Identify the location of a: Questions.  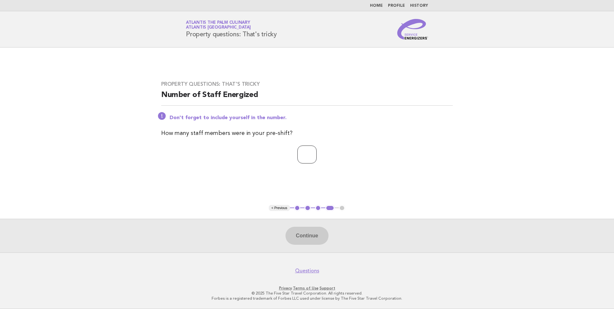
(307, 271).